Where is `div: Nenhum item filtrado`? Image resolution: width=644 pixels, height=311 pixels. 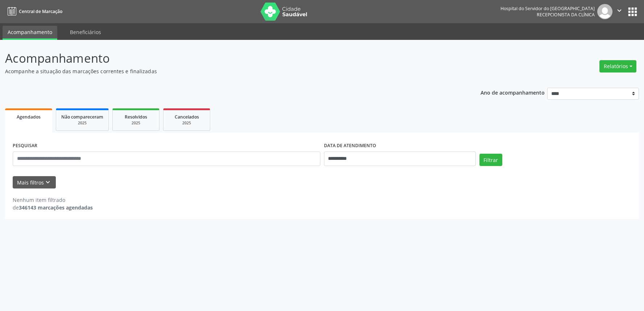
div: Nenhum item filtrado is located at coordinates (53, 200).